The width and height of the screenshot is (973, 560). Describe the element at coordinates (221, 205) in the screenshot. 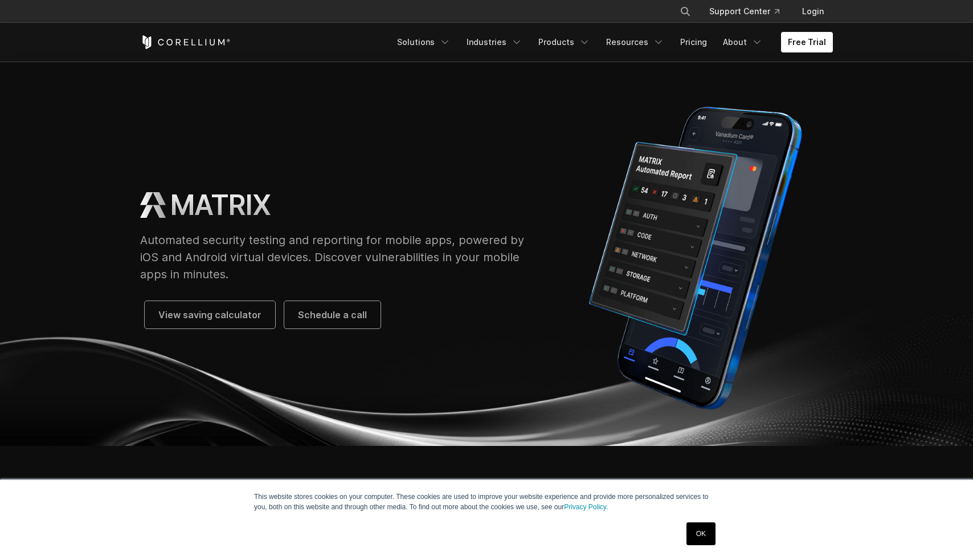

I see `h1: MATRIX` at that location.